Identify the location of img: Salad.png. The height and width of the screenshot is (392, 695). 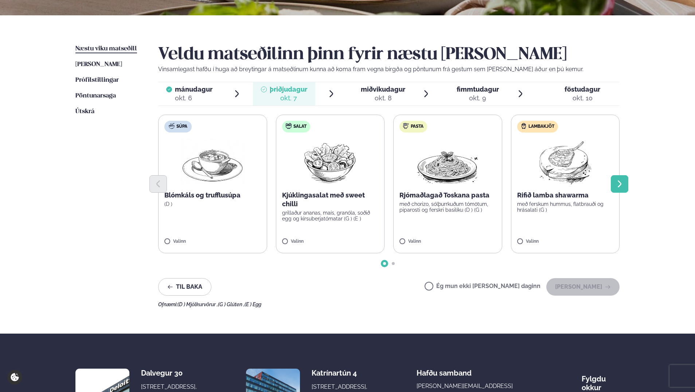
(330, 162).